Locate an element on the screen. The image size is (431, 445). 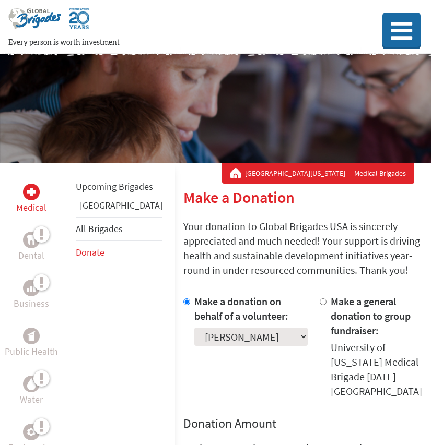
img: Global Brigades Celebrating 20 Years is located at coordinates (79, 23).